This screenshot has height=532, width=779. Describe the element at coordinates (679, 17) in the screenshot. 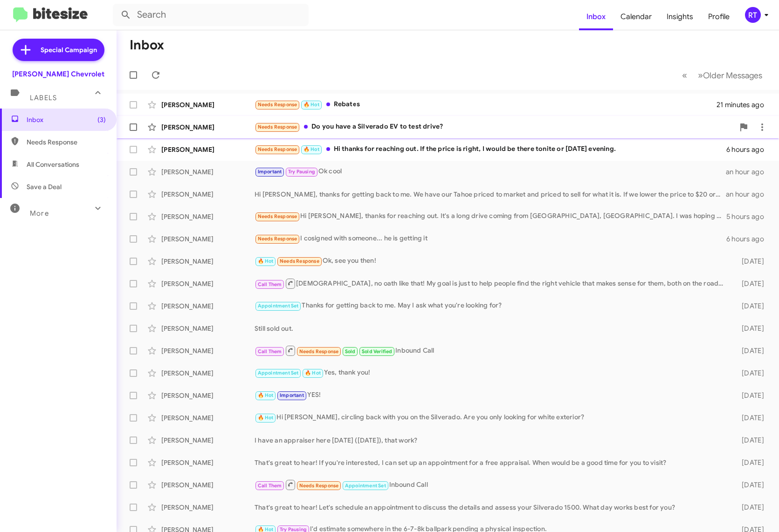

I see `span: Insights` at that location.